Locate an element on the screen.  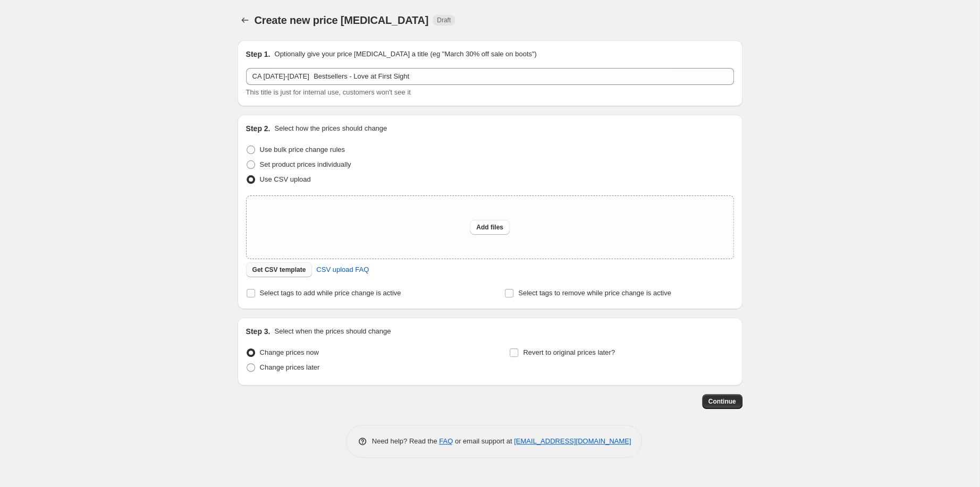
span: Get CSV template is located at coordinates (279, 270).